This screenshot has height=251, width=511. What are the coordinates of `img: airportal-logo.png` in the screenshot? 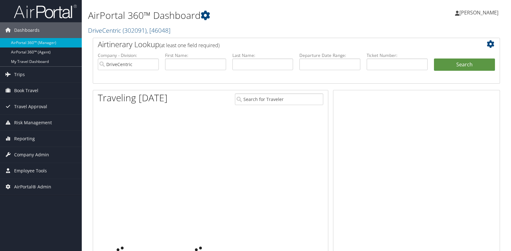 It's located at (45, 11).